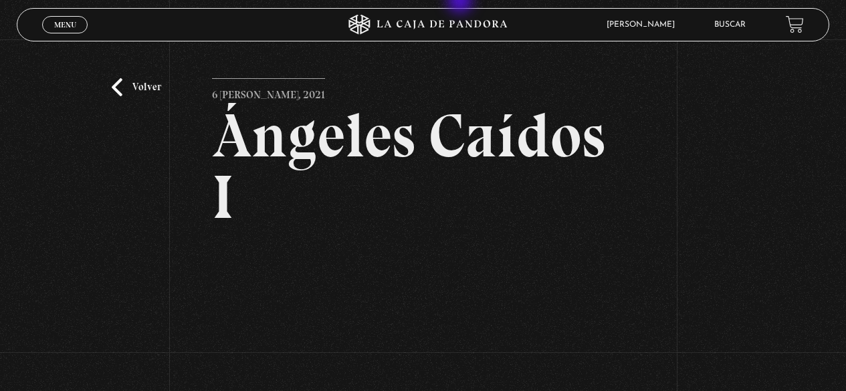  What do you see at coordinates (795, 24) in the screenshot?
I see `a: View your shopping cart` at bounding box center [795, 24].